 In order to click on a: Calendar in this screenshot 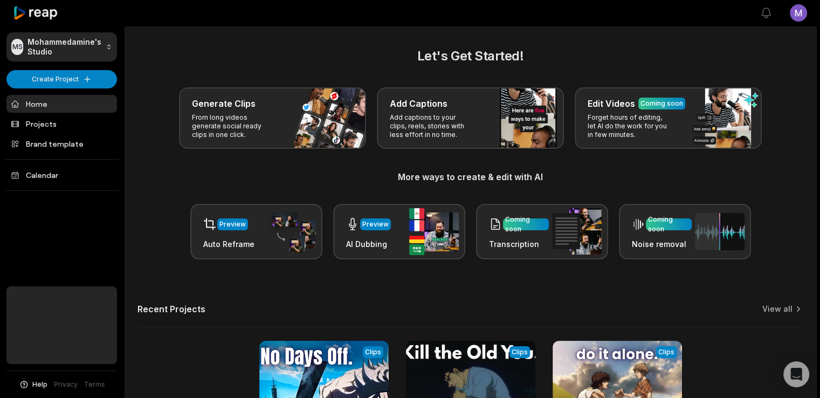, I will do `click(61, 175)`.